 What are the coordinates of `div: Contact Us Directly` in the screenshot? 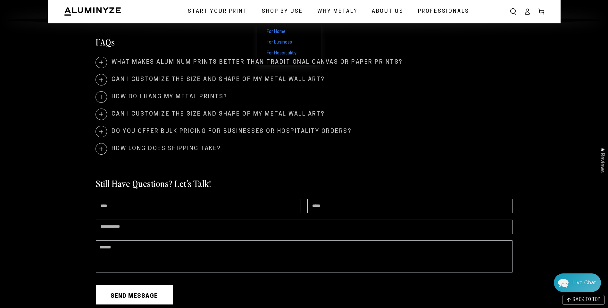 It's located at (584, 283).